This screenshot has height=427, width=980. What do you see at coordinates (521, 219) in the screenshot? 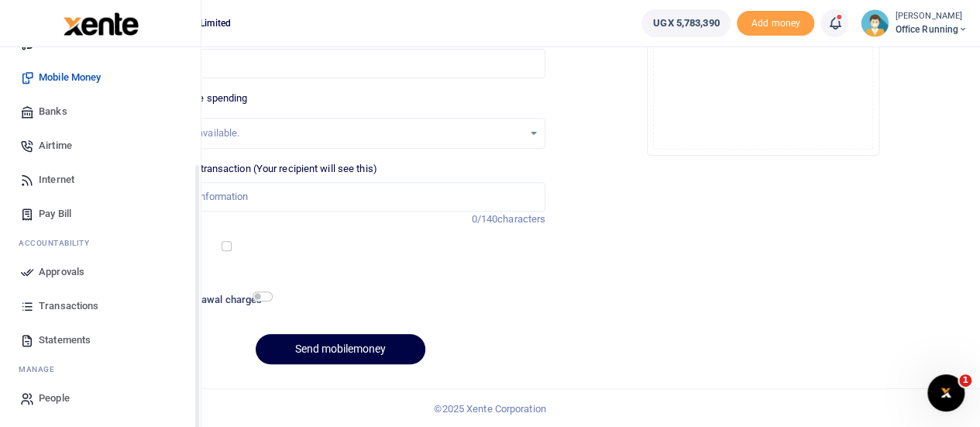
I see `span: characters` at bounding box center [521, 219].